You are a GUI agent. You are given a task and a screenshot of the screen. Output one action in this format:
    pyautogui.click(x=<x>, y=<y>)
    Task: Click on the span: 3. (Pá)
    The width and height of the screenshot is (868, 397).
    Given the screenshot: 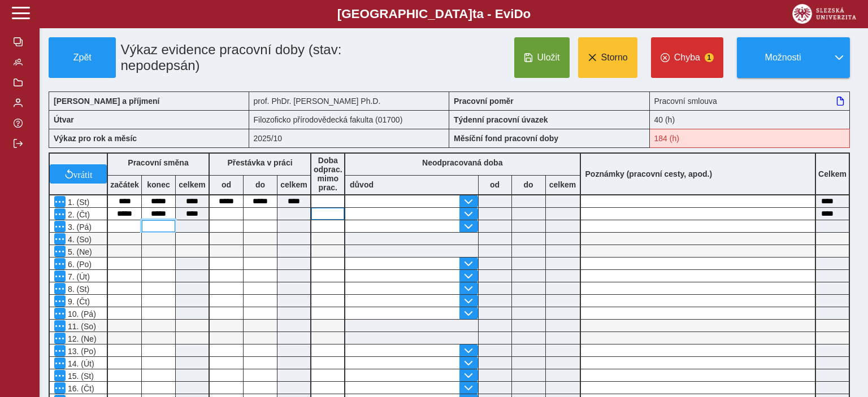 What is the action you would take?
    pyautogui.click(x=79, y=227)
    